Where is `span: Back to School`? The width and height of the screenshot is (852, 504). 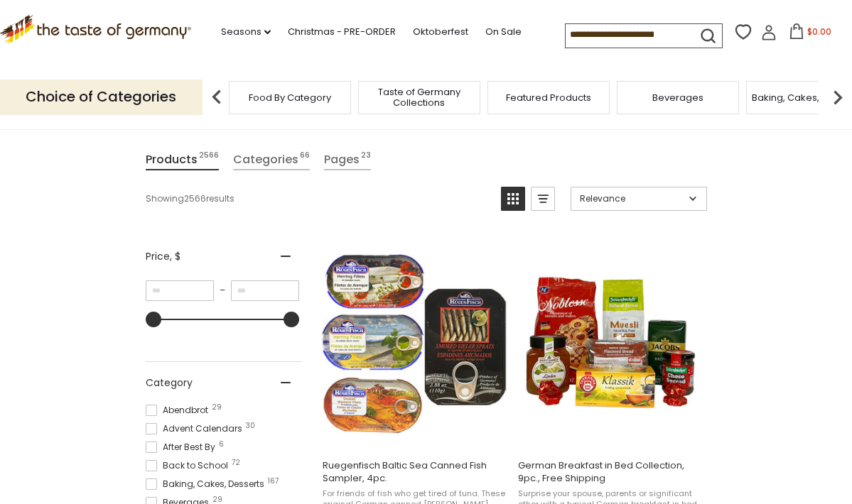 span: Back to School is located at coordinates (189, 466).